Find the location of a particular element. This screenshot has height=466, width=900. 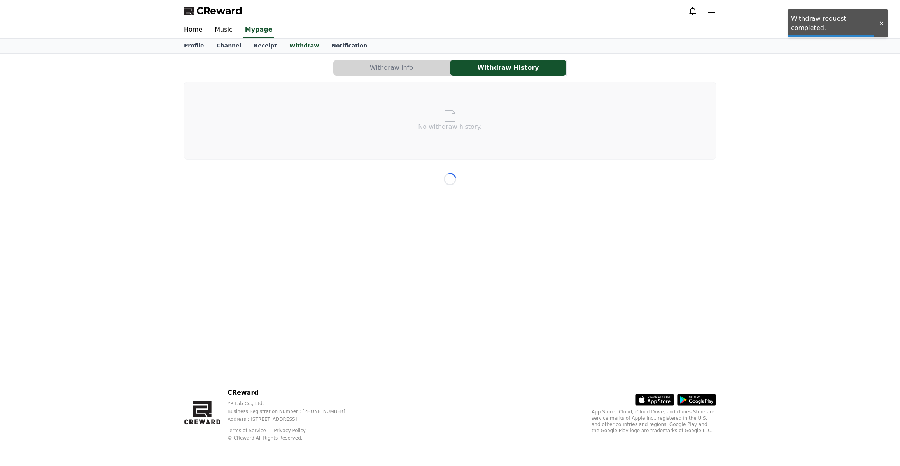

a: Channel is located at coordinates (229, 46).